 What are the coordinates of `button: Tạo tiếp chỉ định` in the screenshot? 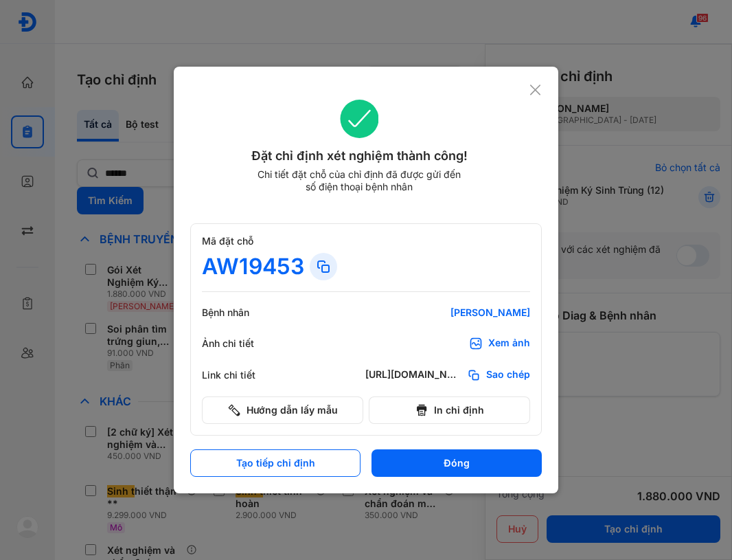 It's located at (276, 463).